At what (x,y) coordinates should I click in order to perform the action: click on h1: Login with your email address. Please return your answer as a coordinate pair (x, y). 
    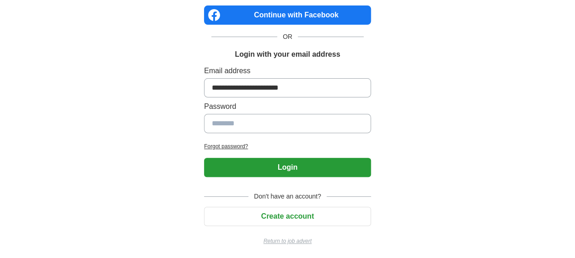
    Looking at the image, I should click on (287, 54).